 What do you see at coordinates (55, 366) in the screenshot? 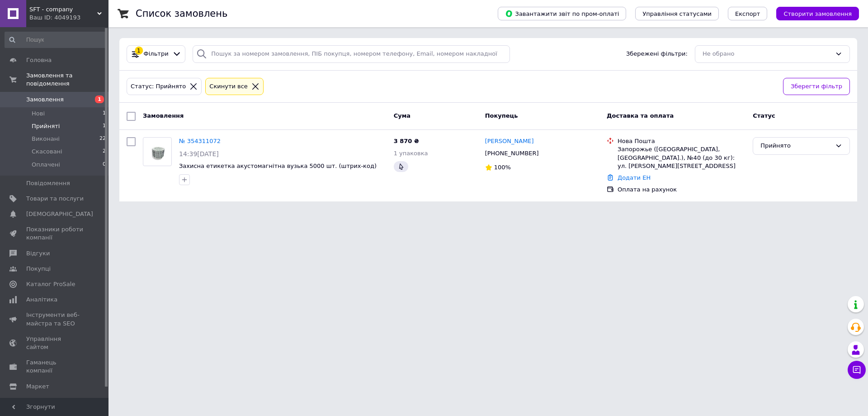
I see `span: Гаманець компанії` at bounding box center [55, 366].